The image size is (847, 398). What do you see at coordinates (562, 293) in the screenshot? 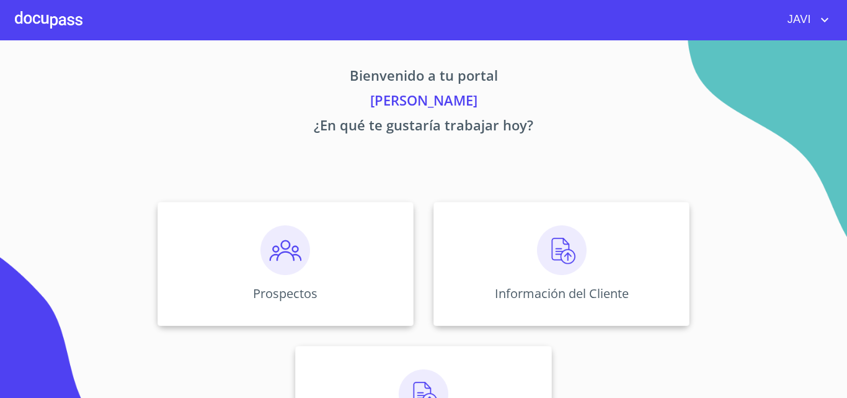
I see `p: Información del Cliente` at bounding box center [562, 293].